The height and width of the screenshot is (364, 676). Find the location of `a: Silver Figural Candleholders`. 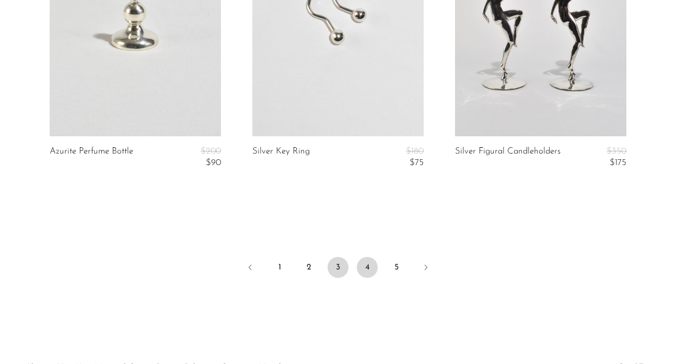

a: Silver Figural Candleholders is located at coordinates (508, 157).